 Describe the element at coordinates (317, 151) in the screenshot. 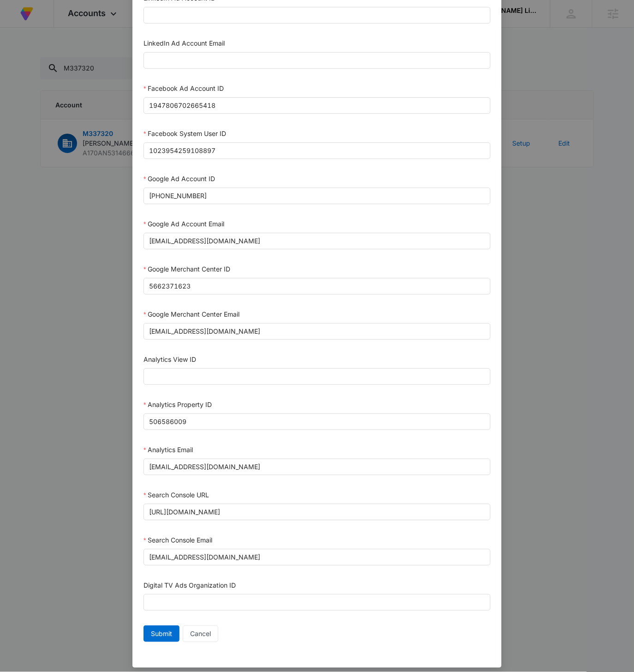

I see `input: Facebook System User ID` at that location.